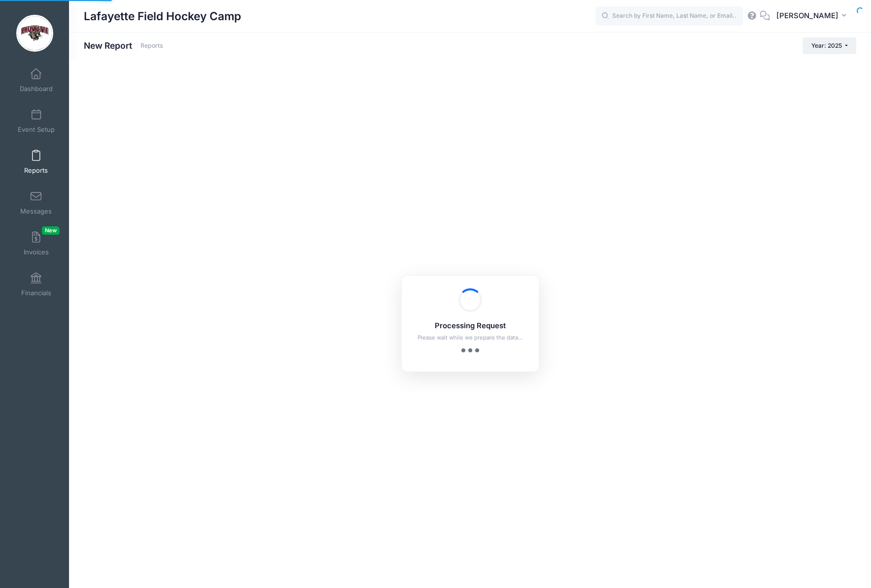  What do you see at coordinates (36, 203) in the screenshot?
I see `a: Messages` at bounding box center [36, 203].